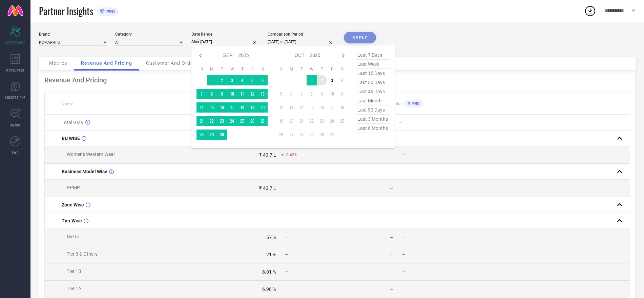  I want to click on td: Sun Oct 05 2025, so click(281, 94).